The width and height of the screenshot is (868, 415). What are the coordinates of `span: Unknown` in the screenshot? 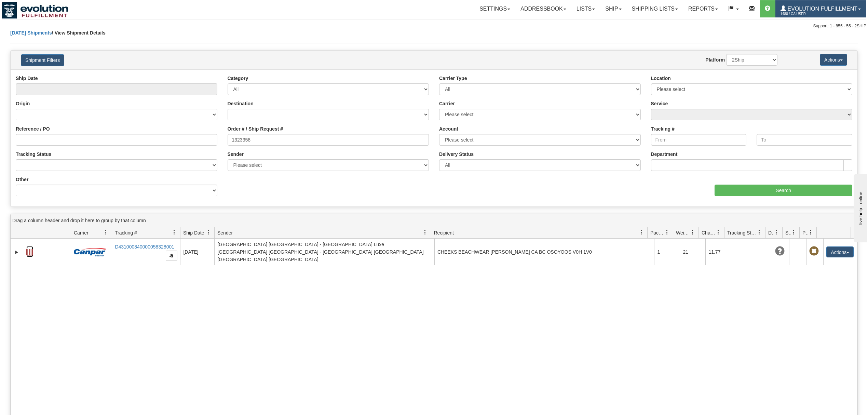 It's located at (780, 251).